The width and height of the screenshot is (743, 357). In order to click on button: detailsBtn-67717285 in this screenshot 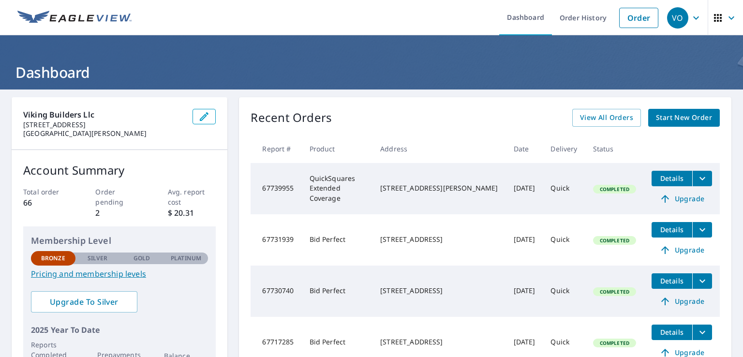, I will do `click(672, 332)`.